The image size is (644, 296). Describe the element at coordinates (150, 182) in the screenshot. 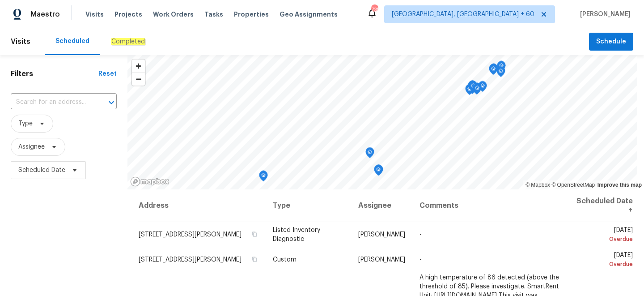

I see `a: Mapbox homepage` at that location.